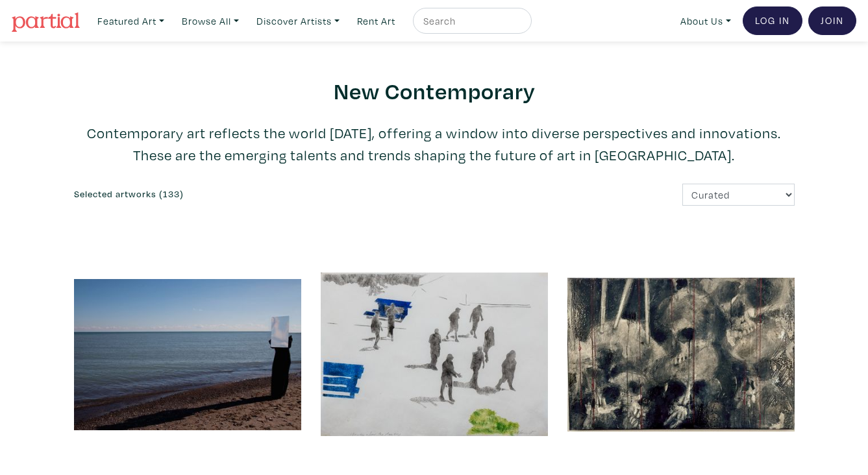 Image resolution: width=868 pixels, height=475 pixels. Describe the element at coordinates (832, 20) in the screenshot. I see `a: Join` at that location.